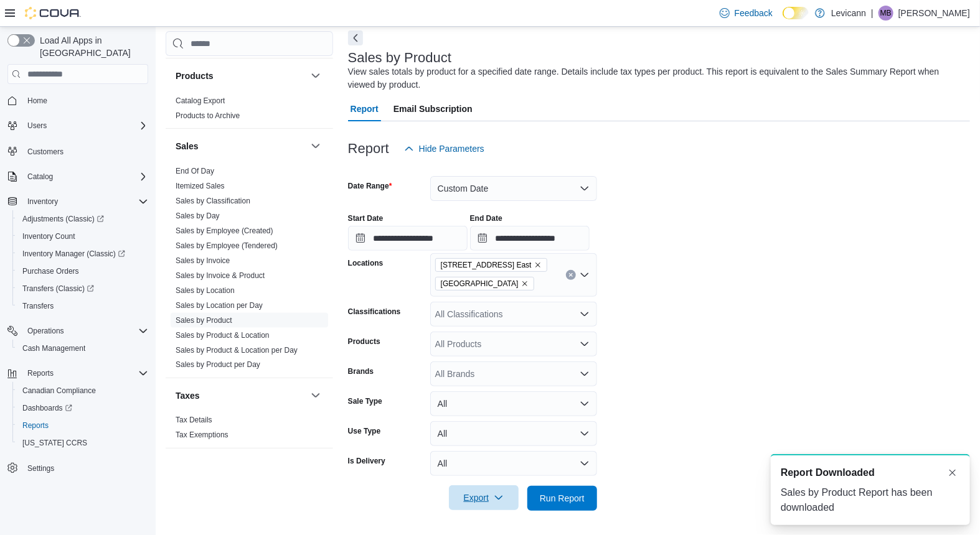 This screenshot has height=535, width=980. What do you see at coordinates (54, 348) in the screenshot?
I see `a: Cash Management` at bounding box center [54, 348].